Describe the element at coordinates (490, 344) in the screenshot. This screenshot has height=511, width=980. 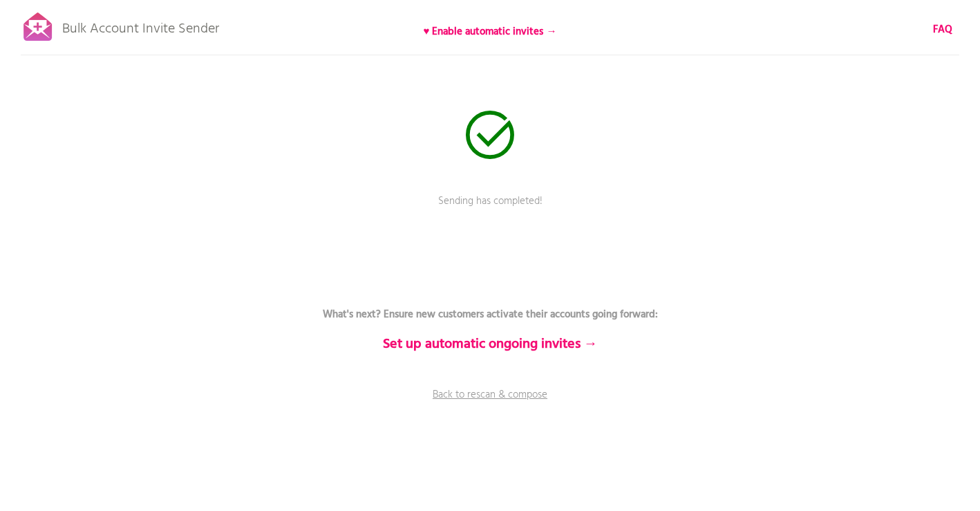
I see `b: Set up automatic ongoing invites →` at that location.